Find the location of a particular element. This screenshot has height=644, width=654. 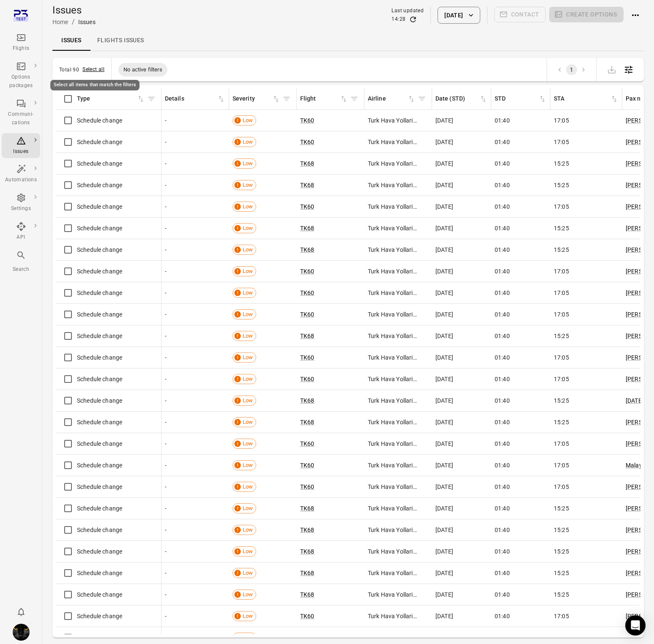

button: Filter by flight is located at coordinates (354, 99).